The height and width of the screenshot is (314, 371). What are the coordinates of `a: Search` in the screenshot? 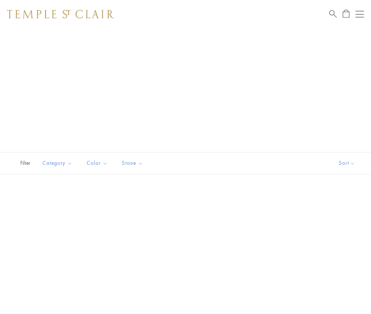 It's located at (333, 14).